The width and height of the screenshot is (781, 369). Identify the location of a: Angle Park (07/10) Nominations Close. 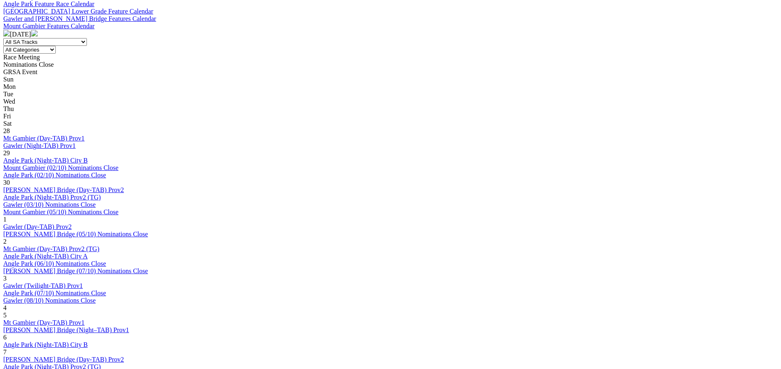
(55, 293).